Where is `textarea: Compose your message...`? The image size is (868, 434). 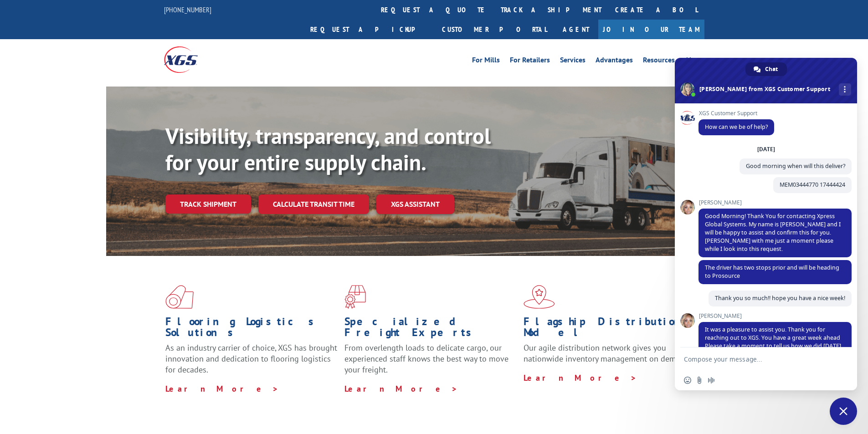 textarea: Compose your message... is located at coordinates (756, 359).